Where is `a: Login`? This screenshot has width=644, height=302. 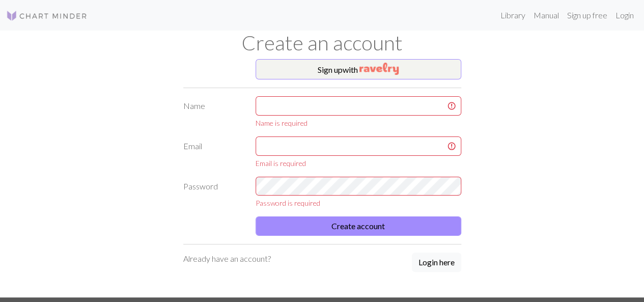
a: Login is located at coordinates (624, 15).